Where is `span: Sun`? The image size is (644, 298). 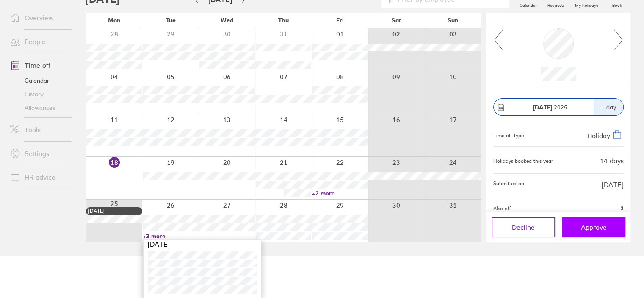
span: Sun is located at coordinates (453, 21).